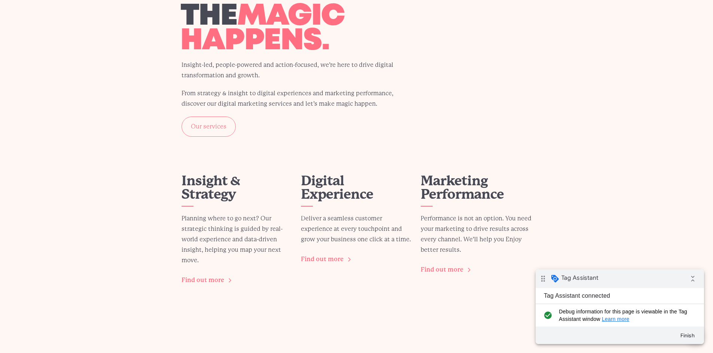 The image size is (713, 353). What do you see at coordinates (337, 188) in the screenshot?
I see `span: Digital Experience` at bounding box center [337, 188].